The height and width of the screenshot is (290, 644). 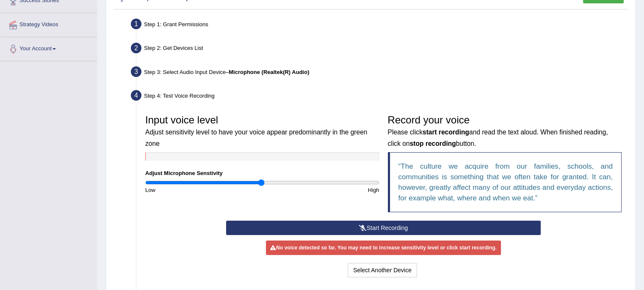 I want to click on button: Start Recording, so click(x=383, y=228).